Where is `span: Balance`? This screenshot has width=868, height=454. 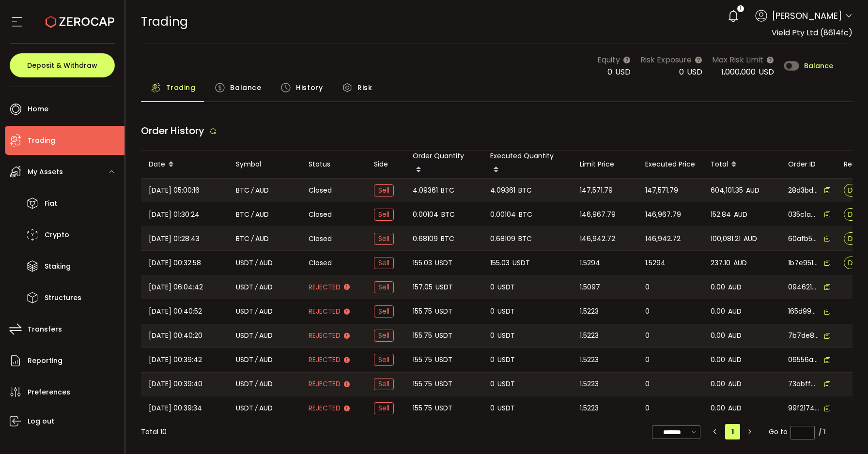 span: Balance is located at coordinates (818, 66).